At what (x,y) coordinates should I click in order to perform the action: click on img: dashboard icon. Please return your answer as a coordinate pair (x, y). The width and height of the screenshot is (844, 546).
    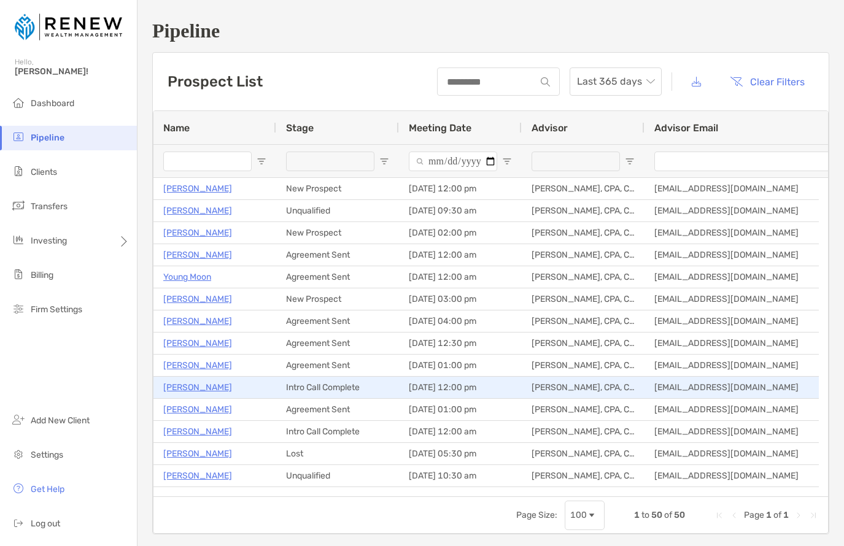
    Looking at the image, I should click on (18, 103).